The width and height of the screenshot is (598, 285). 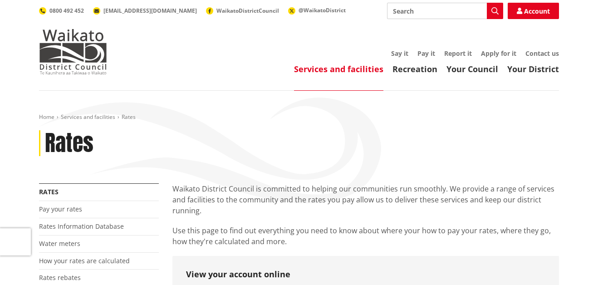 What do you see at coordinates (366, 236) in the screenshot?
I see `p: Use this page to find out everything you need to know about where your how to pay your rates, whe...` at bounding box center [366, 236].